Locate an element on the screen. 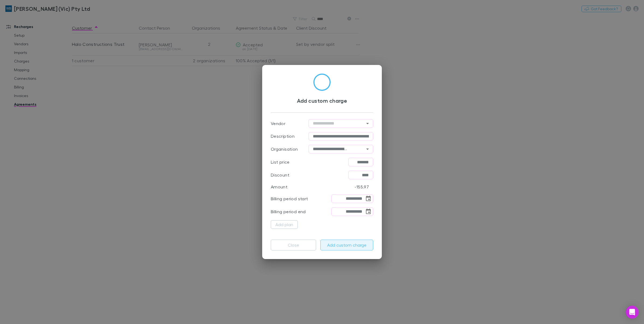 The image size is (644, 324). p: Discount is located at coordinates (280, 175).